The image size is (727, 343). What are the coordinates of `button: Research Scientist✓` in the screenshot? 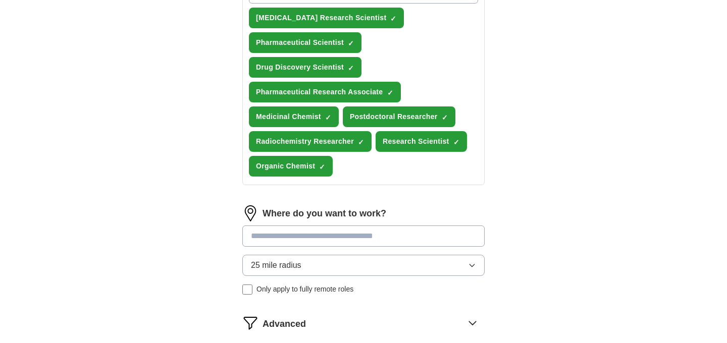 It's located at (421, 141).